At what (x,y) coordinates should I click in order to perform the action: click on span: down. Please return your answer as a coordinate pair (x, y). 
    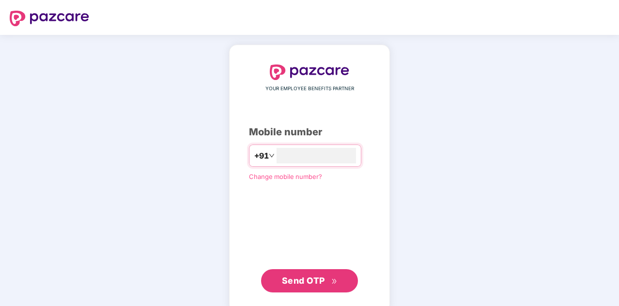
    Looking at the image, I should click on (272, 156).